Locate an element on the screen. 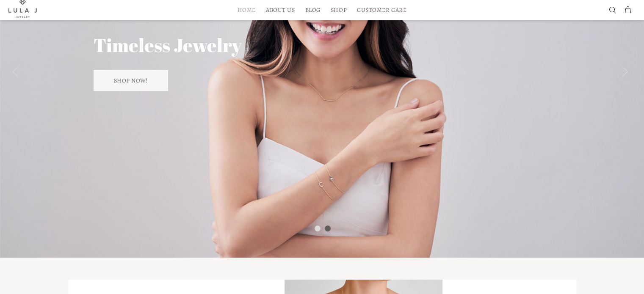 This screenshot has height=294, width=644. a: HOME is located at coordinates (247, 10).